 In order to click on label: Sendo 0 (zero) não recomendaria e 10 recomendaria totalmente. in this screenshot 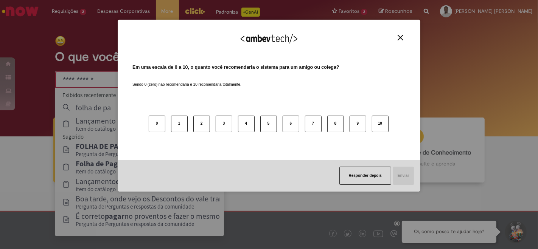, I will do `click(187, 80)`.